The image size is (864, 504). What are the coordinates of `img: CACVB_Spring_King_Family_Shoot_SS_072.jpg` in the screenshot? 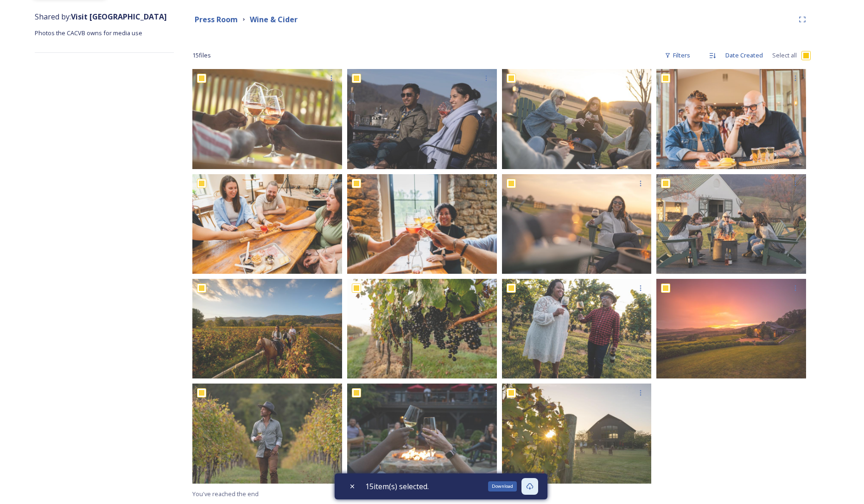 It's located at (422, 119).